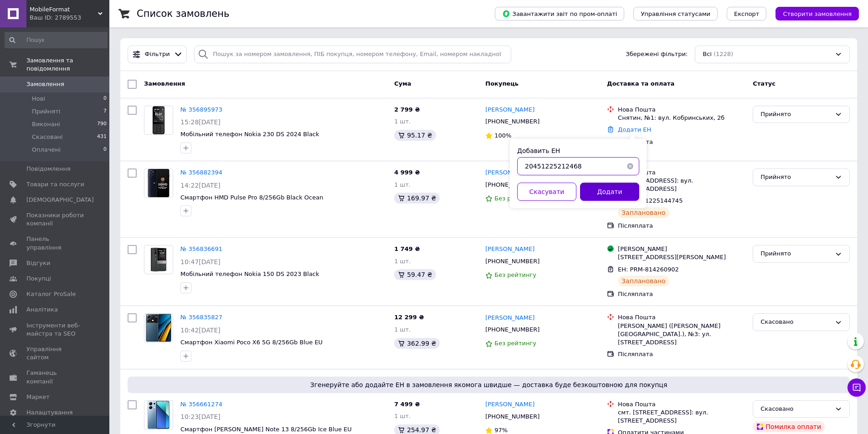 Image resolution: width=868 pixels, height=434 pixels. Describe the element at coordinates (55, 353) in the screenshot. I see `span: Управління сайтом` at that location.